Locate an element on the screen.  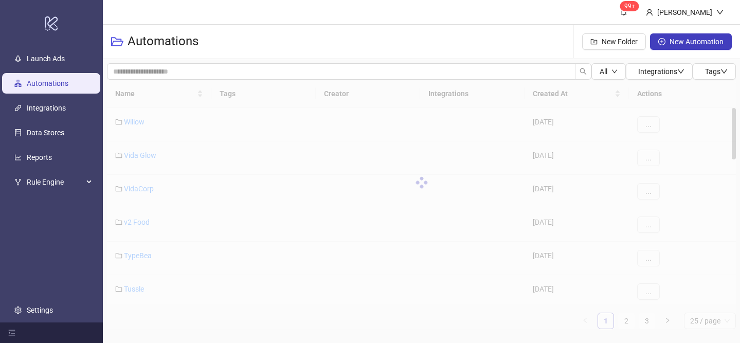
span: user is located at coordinates (650, 12).